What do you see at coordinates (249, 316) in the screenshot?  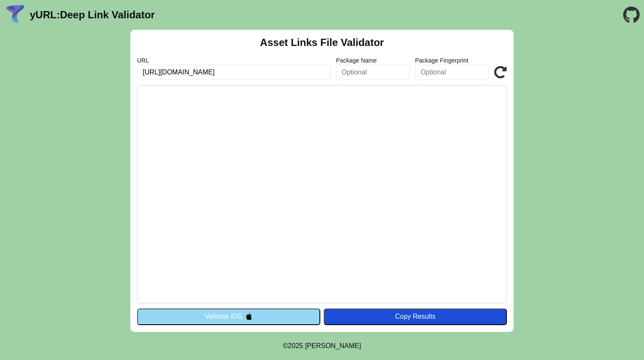 I see `img: appleIcon.svg` at bounding box center [249, 316].